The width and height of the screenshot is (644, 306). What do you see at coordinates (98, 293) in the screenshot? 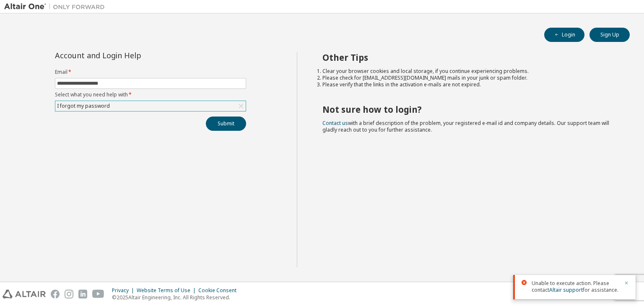
I see `img: youtube.svg` at bounding box center [98, 293].